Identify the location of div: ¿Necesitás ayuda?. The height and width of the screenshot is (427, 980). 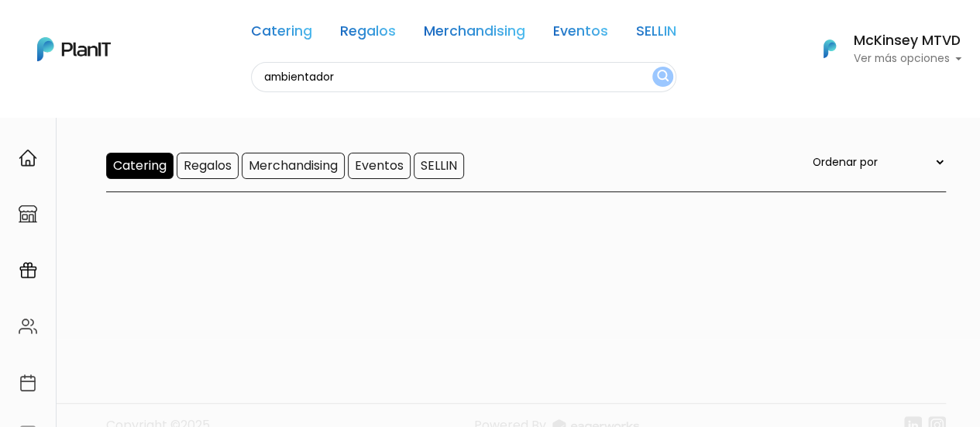
(151, 29).